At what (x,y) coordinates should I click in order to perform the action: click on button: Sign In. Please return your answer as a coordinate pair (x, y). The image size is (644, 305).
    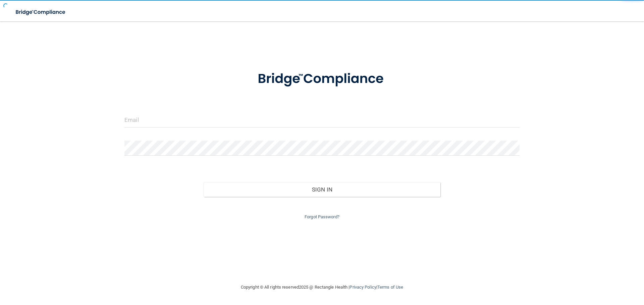
    Looking at the image, I should click on (322, 190).